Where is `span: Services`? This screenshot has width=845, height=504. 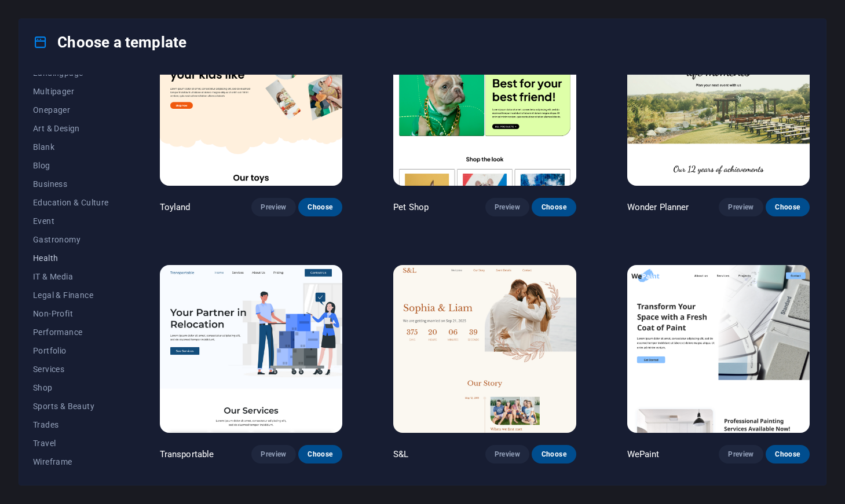
span: Services is located at coordinates (71, 369).